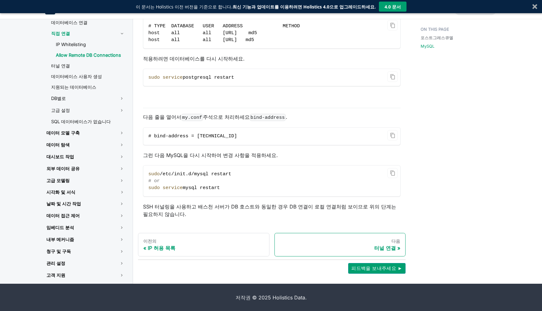 This screenshot has width=542, height=311. Describe the element at coordinates (393, 7) in the screenshot. I see `font: 4.0 문서` at that location.